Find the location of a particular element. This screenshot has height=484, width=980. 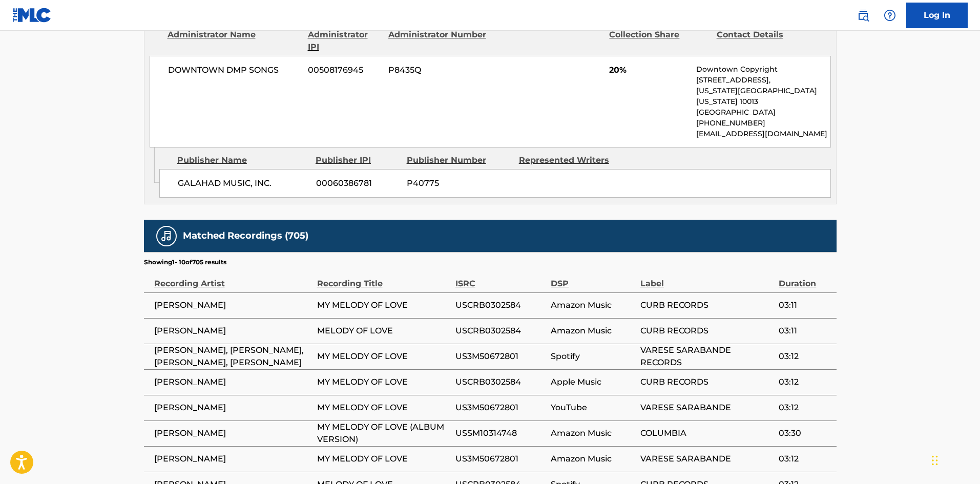

span: 03:30 is located at coordinates (805, 433).